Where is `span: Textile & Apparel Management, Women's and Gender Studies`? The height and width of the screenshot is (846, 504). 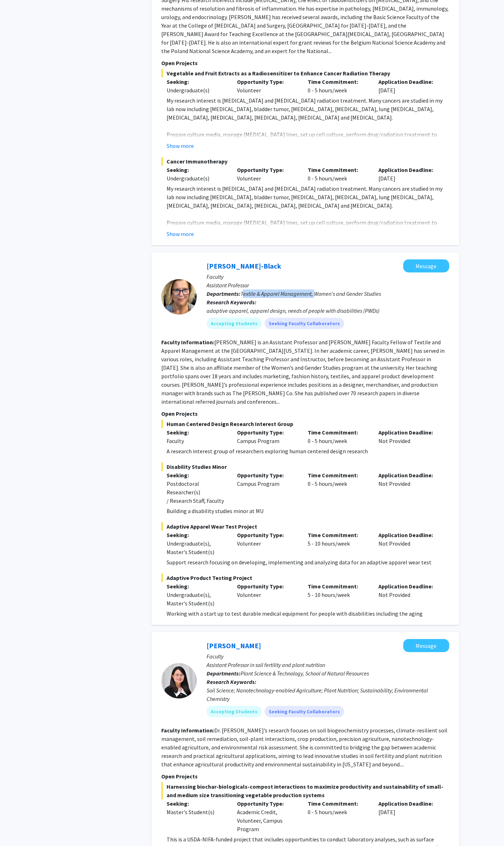 span: Textile & Apparel Management, Women's and Gender Studies is located at coordinates (311, 293).